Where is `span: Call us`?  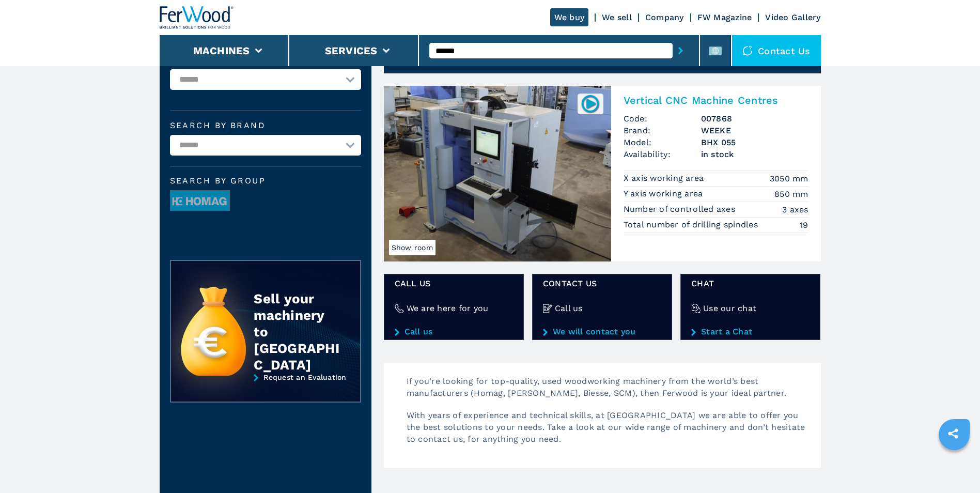
span: Call us is located at coordinates (454, 283).